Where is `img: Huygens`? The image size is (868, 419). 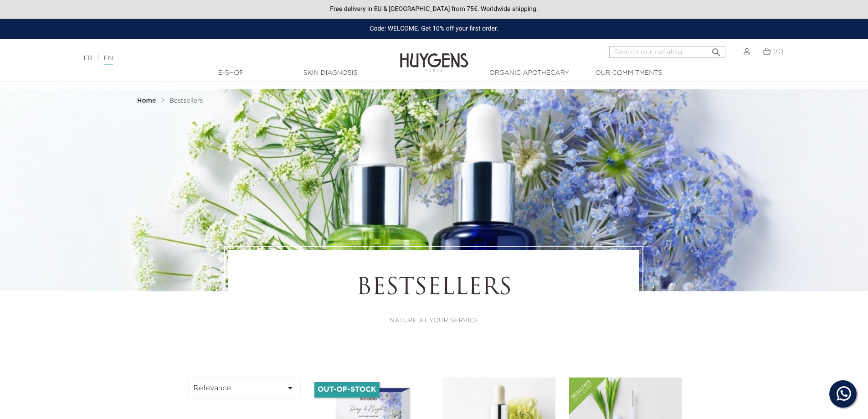
img: Huygens is located at coordinates (434, 56).